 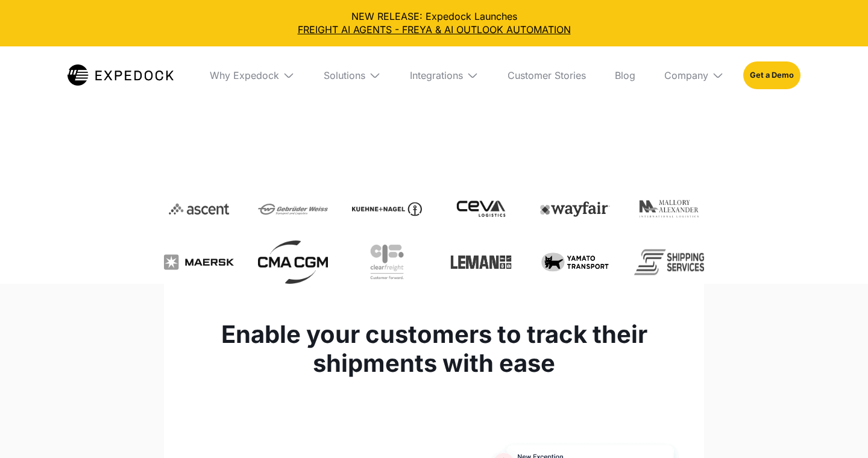 I want to click on div: Solutions, so click(x=344, y=75).